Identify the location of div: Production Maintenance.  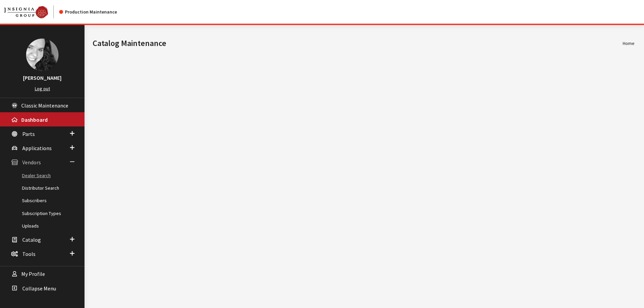
(88, 12).